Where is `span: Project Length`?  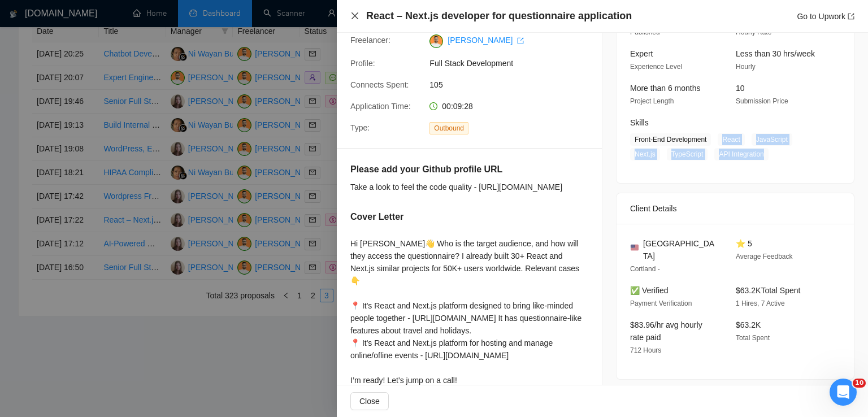 span: Project Length is located at coordinates (651, 101).